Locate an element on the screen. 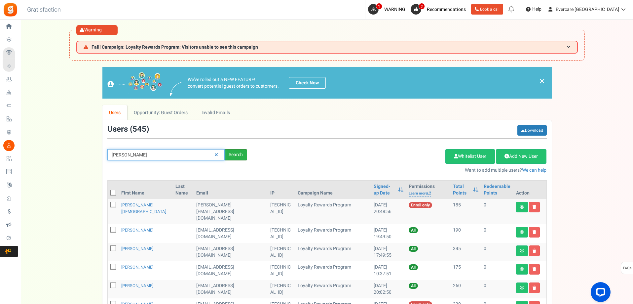 The image size is (633, 304). a: Help is located at coordinates (534, 9).